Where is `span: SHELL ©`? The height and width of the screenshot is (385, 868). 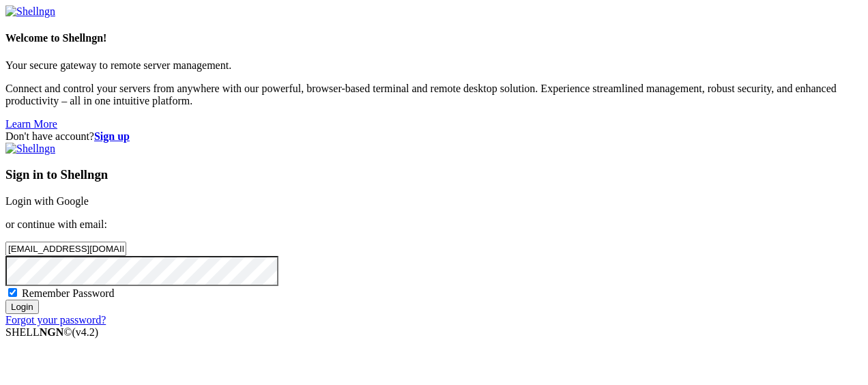 span: SHELL © is located at coordinates (52, 332).